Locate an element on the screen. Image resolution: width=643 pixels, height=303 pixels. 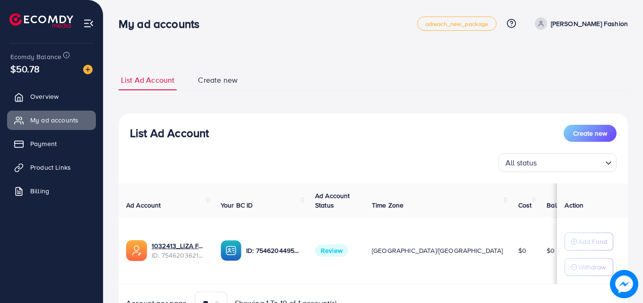
img: ic-ba-acc.ded83a64.svg is located at coordinates (231, 250).